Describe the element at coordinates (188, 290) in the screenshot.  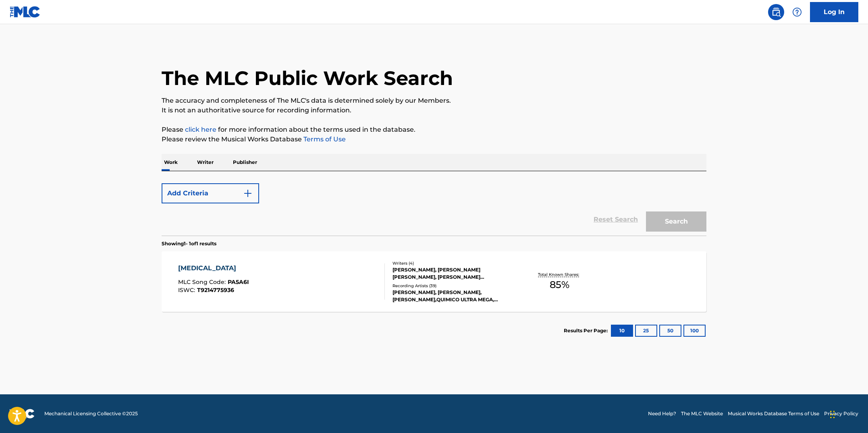
I see `span: ISWC :` at that location.